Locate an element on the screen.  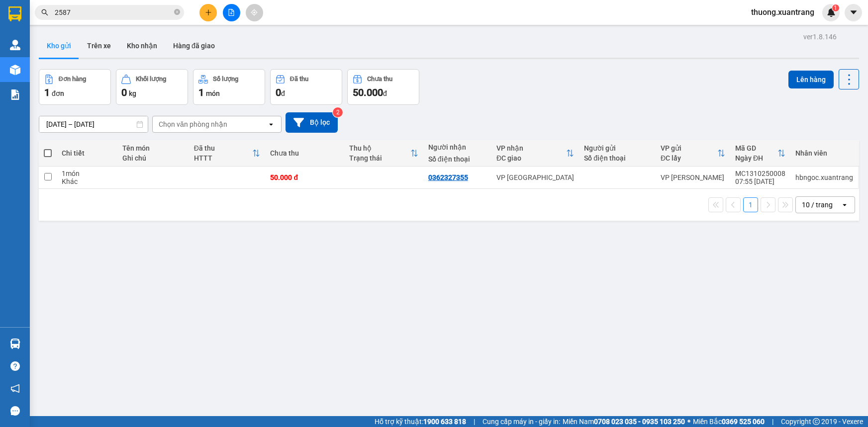
button: plus is located at coordinates (208, 13).